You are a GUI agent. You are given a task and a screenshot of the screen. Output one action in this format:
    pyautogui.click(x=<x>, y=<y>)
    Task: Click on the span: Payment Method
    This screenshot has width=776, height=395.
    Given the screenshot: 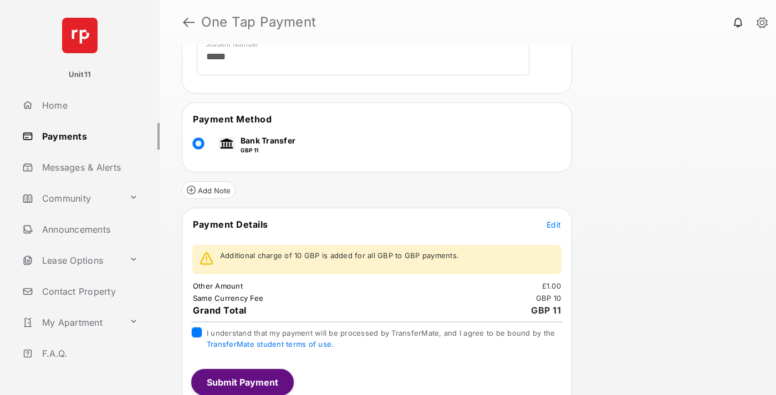 What is the action you would take?
    pyautogui.click(x=232, y=119)
    